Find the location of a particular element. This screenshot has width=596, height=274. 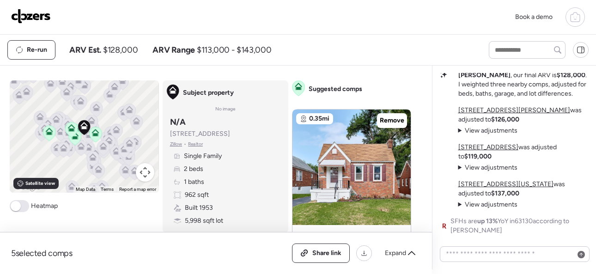

strong: $126,000 is located at coordinates (505, 119).